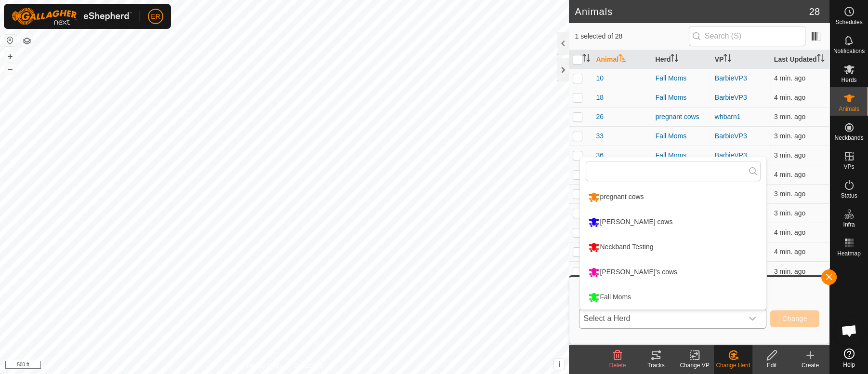 This screenshot has height=374, width=868. What do you see at coordinates (27, 41) in the screenshot?
I see `button: Map Layers` at bounding box center [27, 41].